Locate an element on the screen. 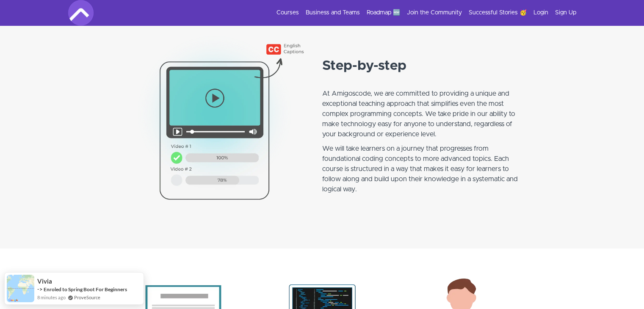 This screenshot has height=309, width=644. a: Successful Stories 🥳 is located at coordinates (498, 13).